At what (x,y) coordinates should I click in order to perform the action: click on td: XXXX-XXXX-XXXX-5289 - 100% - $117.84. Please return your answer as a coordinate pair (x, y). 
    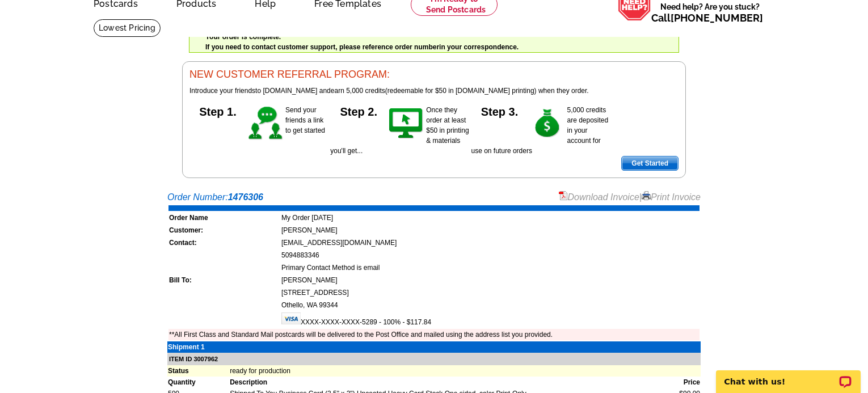
    Looking at the image, I should click on (490, 320).